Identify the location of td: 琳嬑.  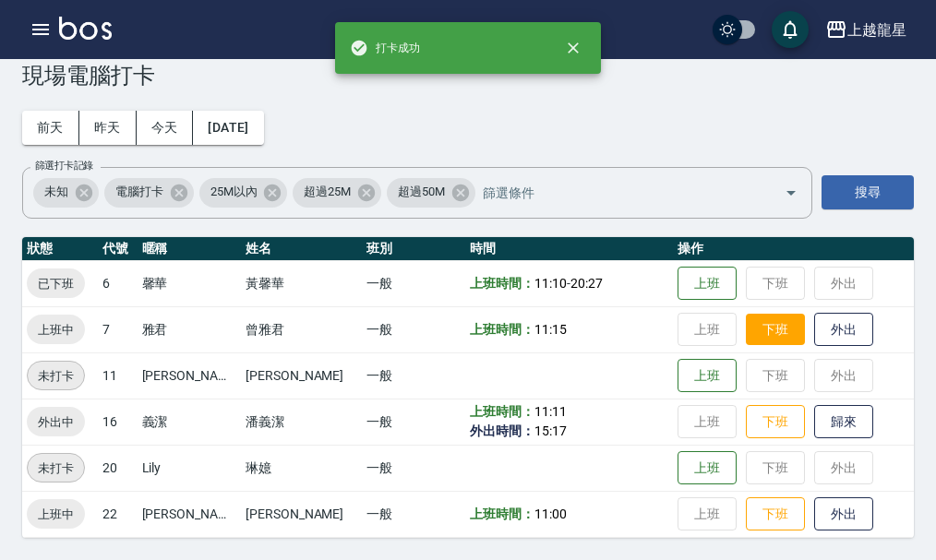
(301, 468).